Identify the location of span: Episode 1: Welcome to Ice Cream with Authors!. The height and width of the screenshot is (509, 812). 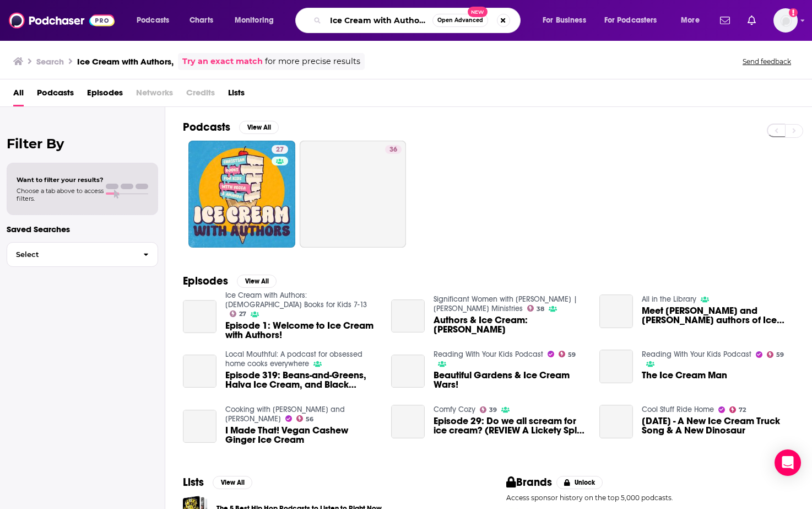
(301, 330).